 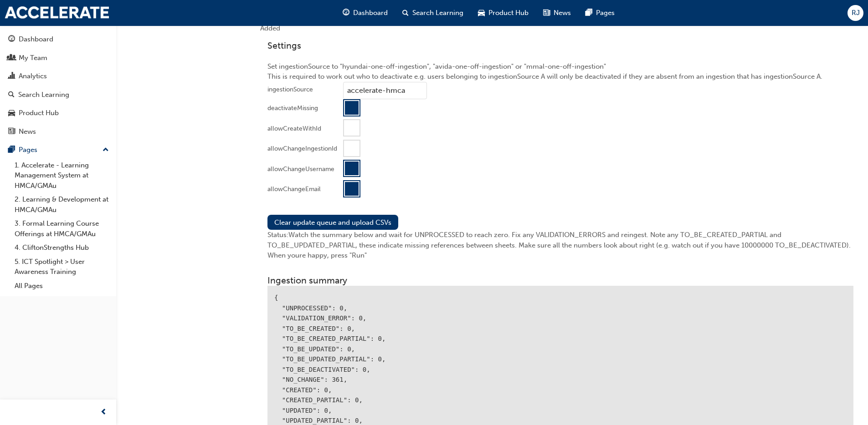 I want to click on a: accelerate-hmca, so click(x=57, y=13).